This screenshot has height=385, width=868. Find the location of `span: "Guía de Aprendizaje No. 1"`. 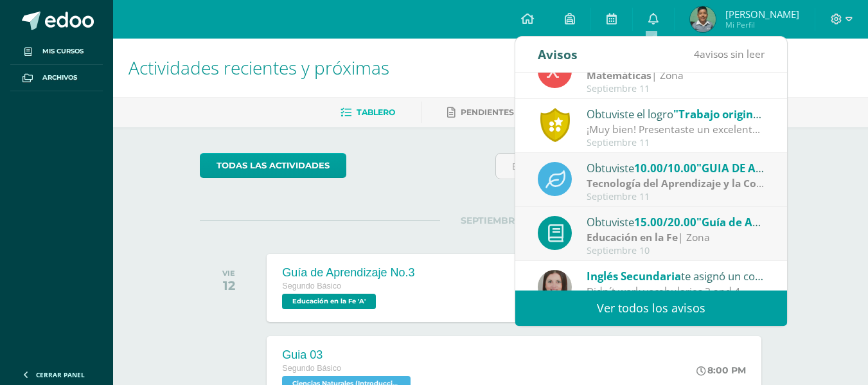

span: "Guía de Aprendizaje No. 1" is located at coordinates (770, 222).